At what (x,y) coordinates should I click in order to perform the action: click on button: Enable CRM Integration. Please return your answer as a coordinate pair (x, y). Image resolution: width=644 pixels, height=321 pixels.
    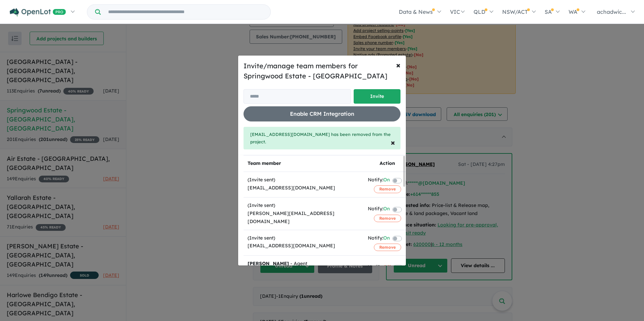
    Looking at the image, I should click on (322, 114).